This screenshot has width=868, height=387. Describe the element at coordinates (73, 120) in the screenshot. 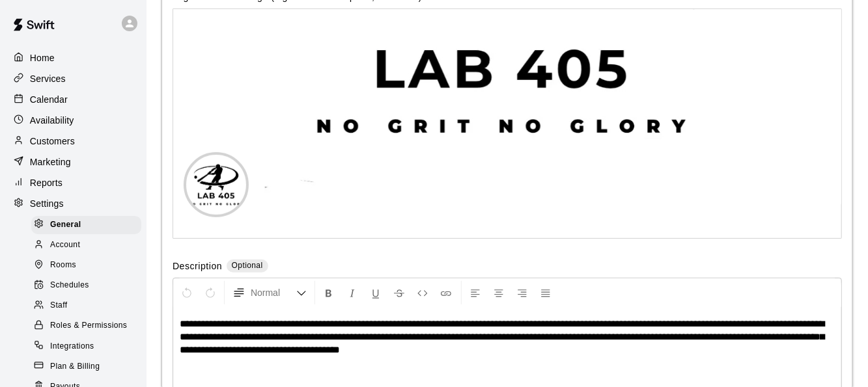

I see `div: Availability` at that location.